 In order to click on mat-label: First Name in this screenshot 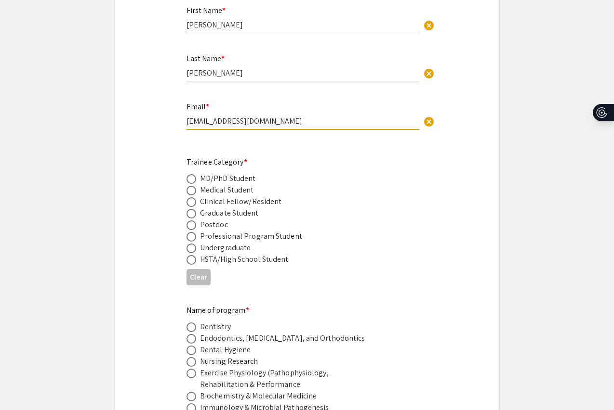, I will do `click(206, 10)`.